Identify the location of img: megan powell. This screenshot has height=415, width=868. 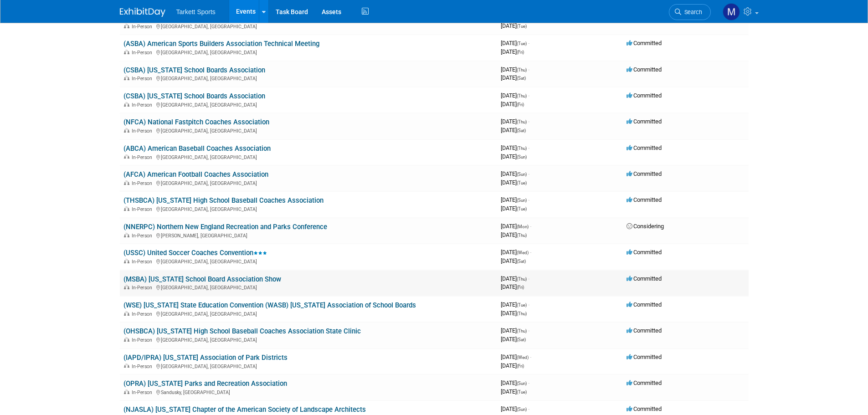
(732, 12).